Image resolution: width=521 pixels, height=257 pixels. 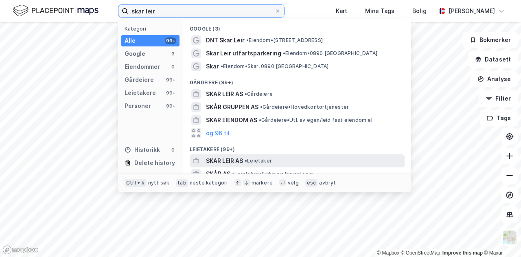 I want to click on div: Leietakere, so click(x=140, y=93).